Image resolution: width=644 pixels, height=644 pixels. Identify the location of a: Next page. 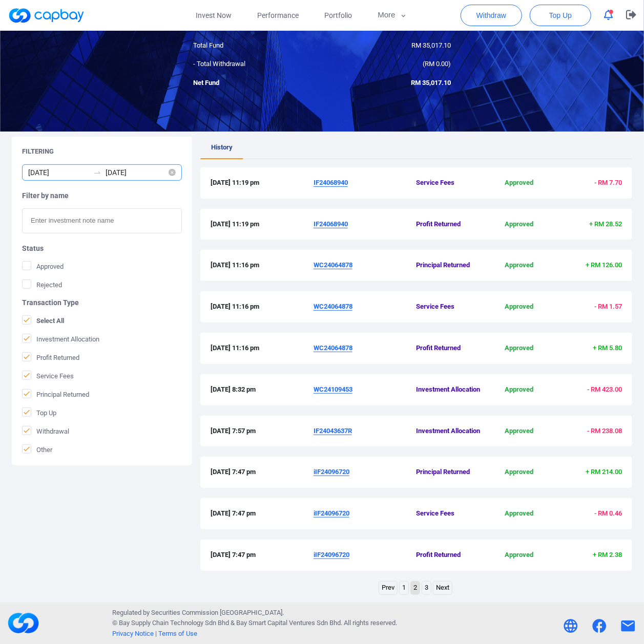
(443, 588).